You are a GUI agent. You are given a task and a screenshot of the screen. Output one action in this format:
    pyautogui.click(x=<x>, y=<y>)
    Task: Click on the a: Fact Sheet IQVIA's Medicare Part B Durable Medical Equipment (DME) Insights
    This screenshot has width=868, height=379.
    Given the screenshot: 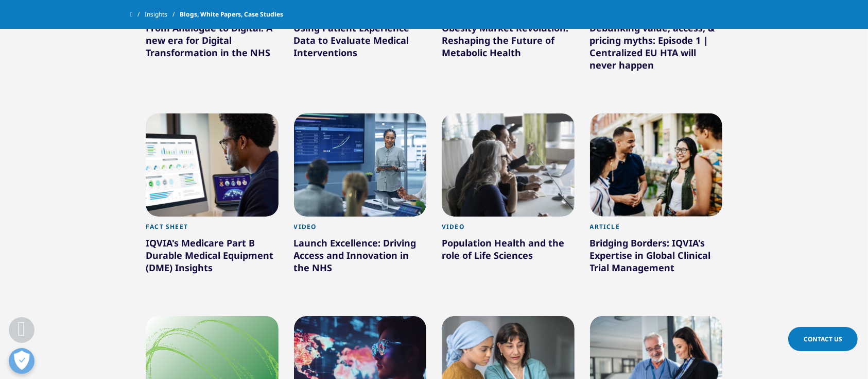 What is the action you would take?
    pyautogui.click(x=212, y=258)
    